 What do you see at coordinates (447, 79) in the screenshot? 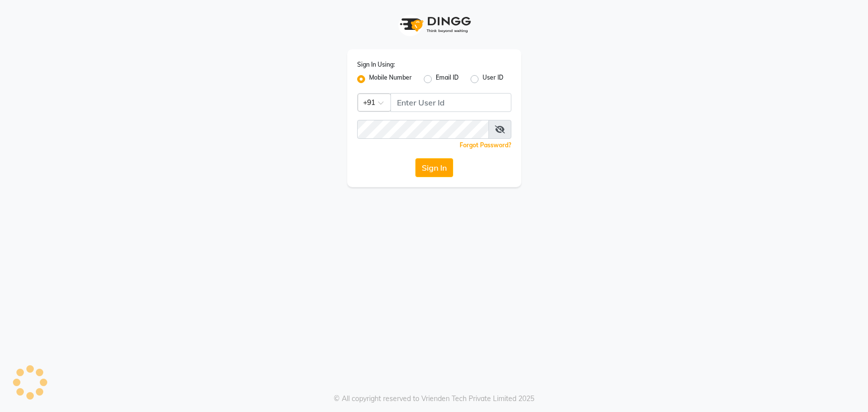
I see `label: Email ID` at bounding box center [447, 79].